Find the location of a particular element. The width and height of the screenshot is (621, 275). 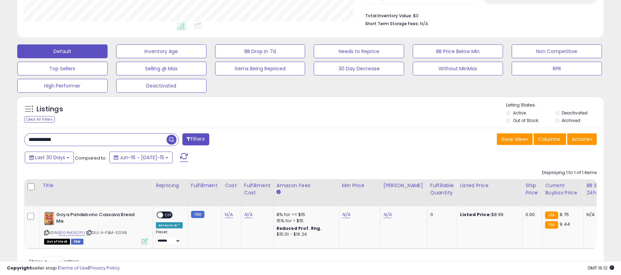

div: ASIN: is located at coordinates (96, 228).